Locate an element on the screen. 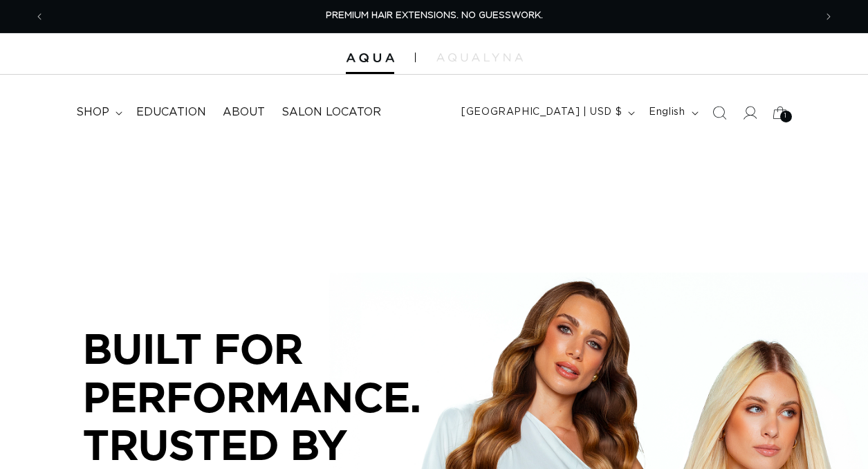 The image size is (868, 469). span: Education is located at coordinates (171, 112).